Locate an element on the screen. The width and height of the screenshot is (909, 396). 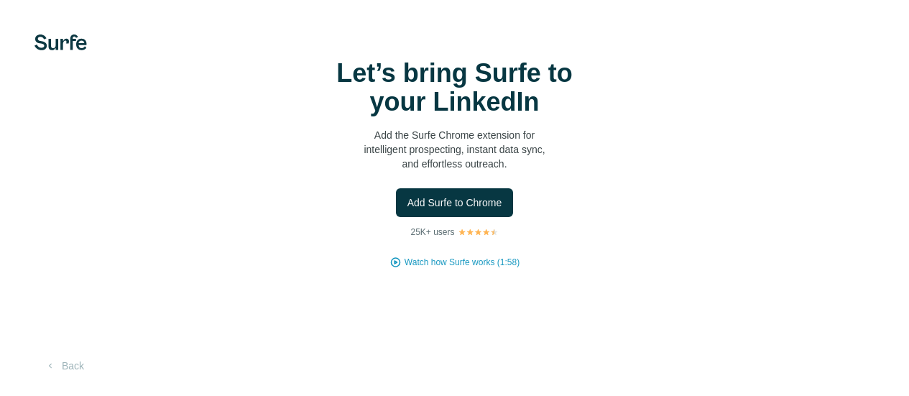
button: Back is located at coordinates (64, 366).